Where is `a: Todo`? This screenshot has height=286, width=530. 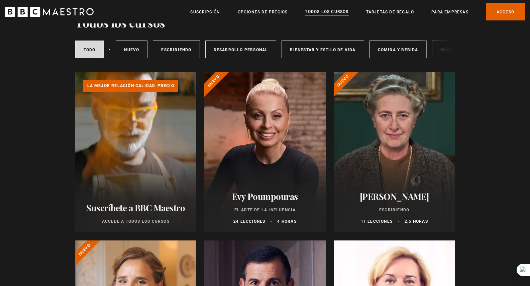
a: Todo is located at coordinates (90, 49).